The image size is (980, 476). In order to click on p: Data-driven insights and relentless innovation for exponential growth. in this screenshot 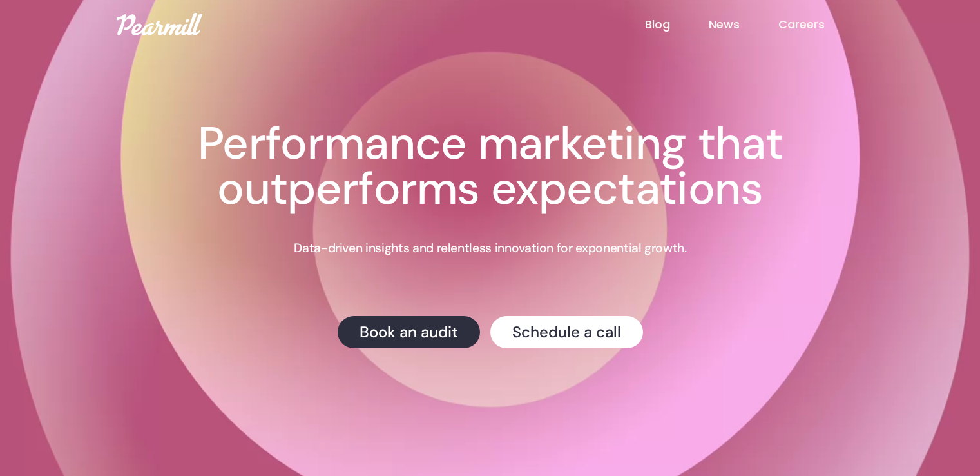, I will do `click(490, 248)`.